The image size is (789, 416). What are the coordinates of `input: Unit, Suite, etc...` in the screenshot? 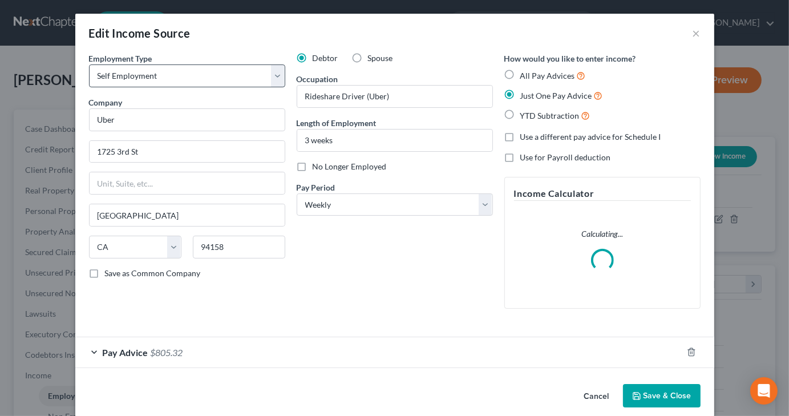 It's located at (187, 183).